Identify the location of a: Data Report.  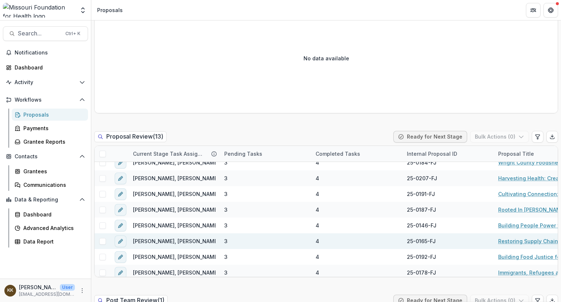
(50, 241).